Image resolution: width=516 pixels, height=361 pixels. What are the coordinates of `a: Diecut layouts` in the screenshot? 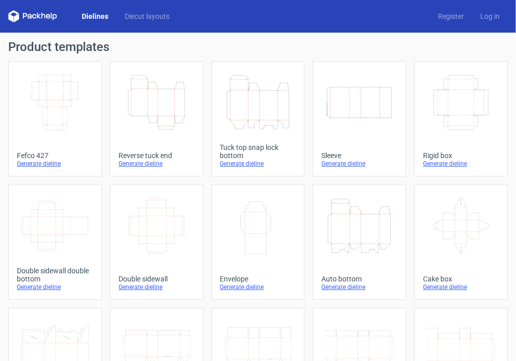 It's located at (147, 16).